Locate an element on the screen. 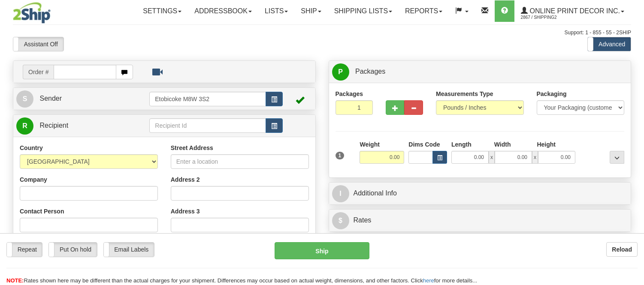 This screenshot has height=285, width=644. label: Measurements Type is located at coordinates (464, 94).